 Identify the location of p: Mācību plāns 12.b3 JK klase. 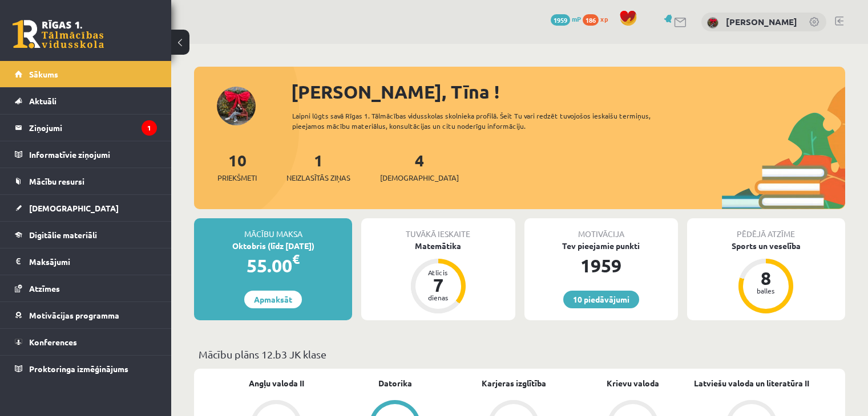
(519, 354).